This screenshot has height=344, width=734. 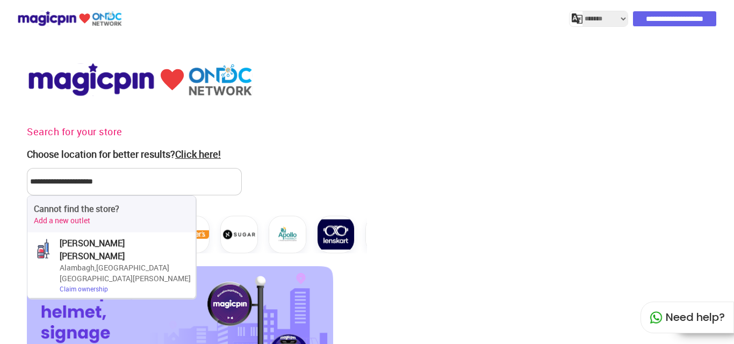 I want to click on img: whatapp_green.7240e66a.svg, so click(x=656, y=318).